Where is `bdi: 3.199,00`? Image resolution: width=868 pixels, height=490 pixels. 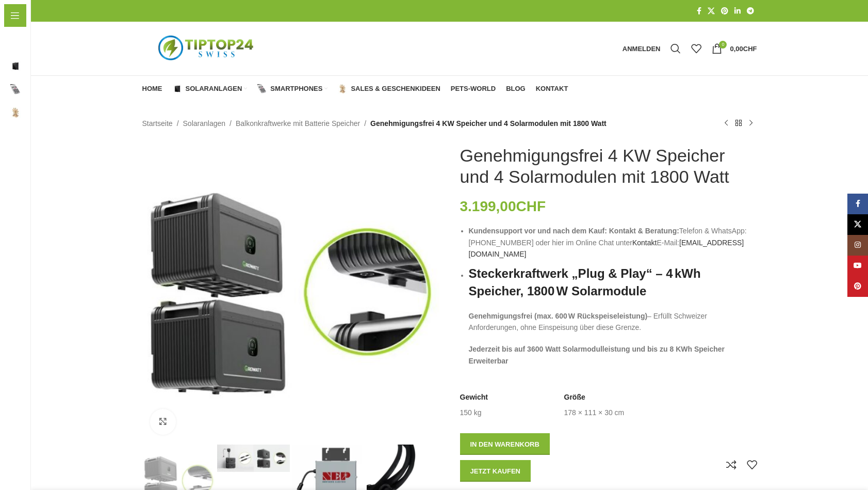 bdi: 3.199,00 is located at coordinates (503, 206).